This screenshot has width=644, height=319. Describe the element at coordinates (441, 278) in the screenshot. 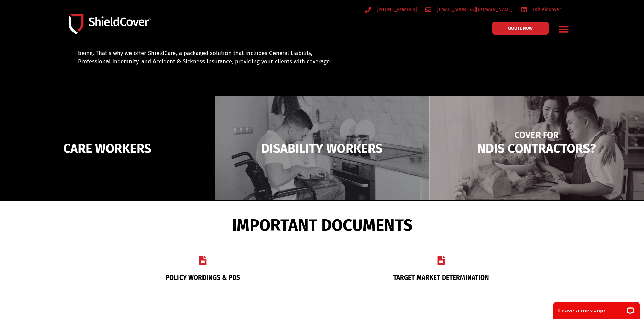

I see `a: TARGET MARKET DETERMINATION` at that location.